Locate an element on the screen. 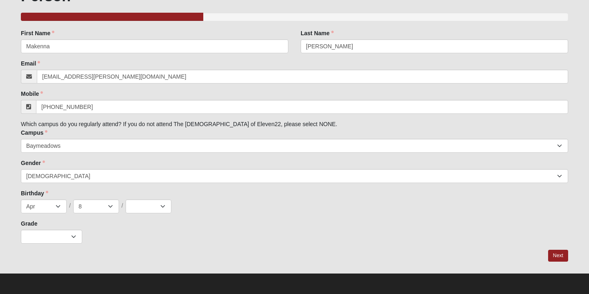  label: Mobile is located at coordinates (32, 94).